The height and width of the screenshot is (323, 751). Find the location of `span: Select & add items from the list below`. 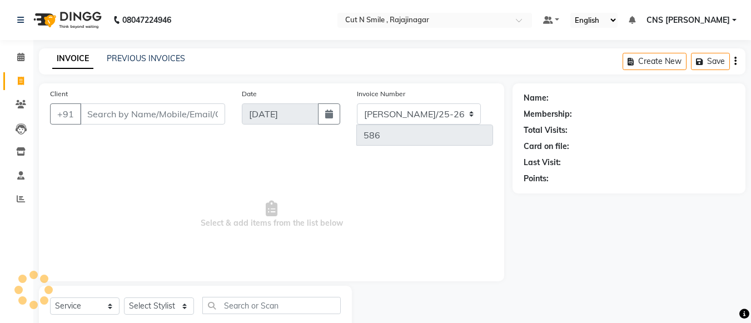

span: Select & add items from the list below is located at coordinates (271, 215).